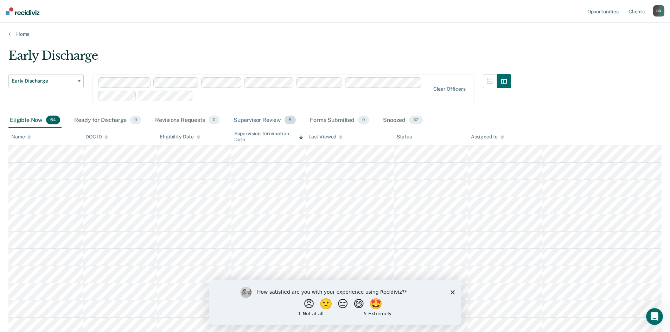 This screenshot has width=670, height=332. What do you see at coordinates (134, 24) in the screenshot?
I see `button: 3` at bounding box center [134, 24].